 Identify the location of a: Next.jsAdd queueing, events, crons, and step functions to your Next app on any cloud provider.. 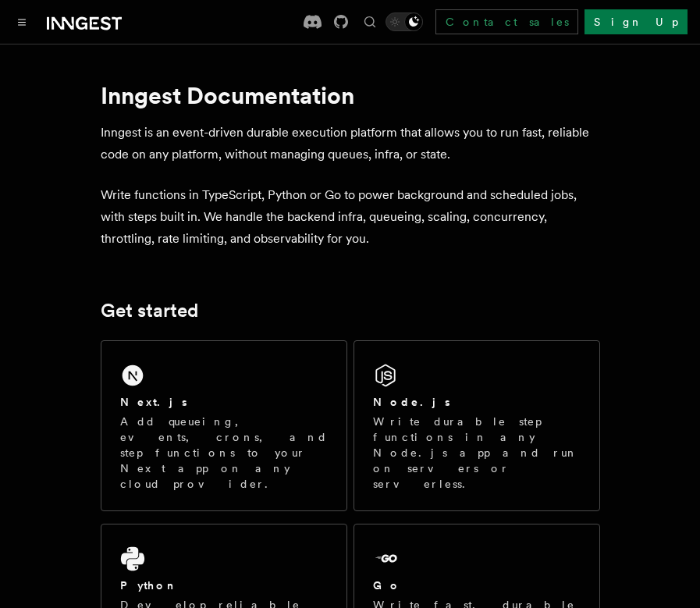
(224, 426).